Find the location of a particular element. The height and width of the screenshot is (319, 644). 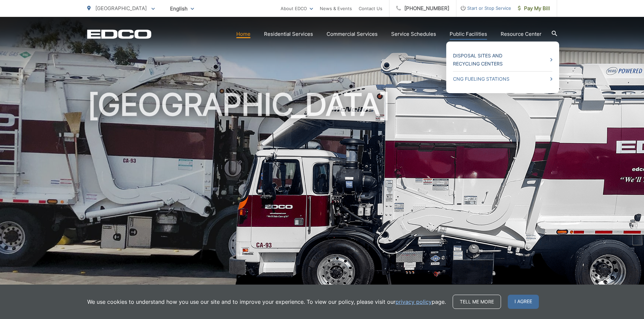

a: Residential Services is located at coordinates (288, 34).